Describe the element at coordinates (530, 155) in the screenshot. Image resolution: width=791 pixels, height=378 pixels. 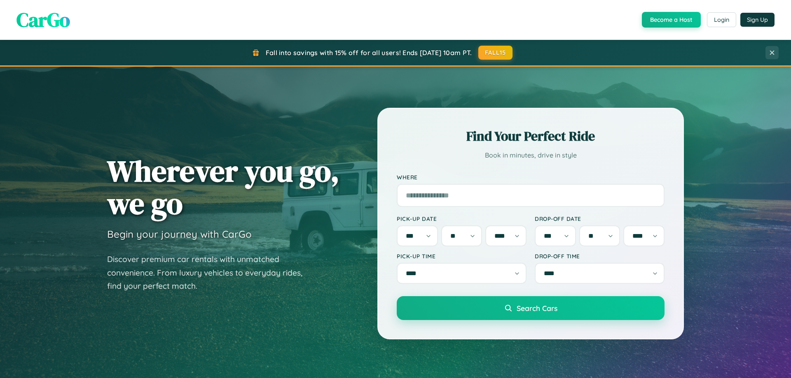
I see `p: Book in minutes, drive in style` at that location.